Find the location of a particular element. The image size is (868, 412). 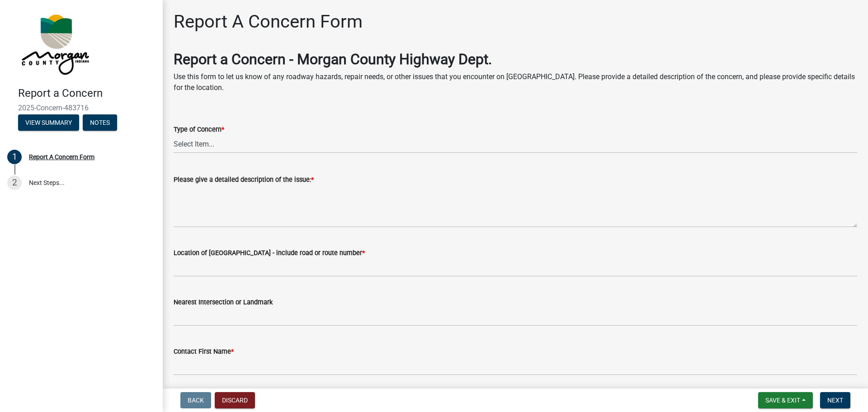

div: 1 is located at coordinates (15, 157).